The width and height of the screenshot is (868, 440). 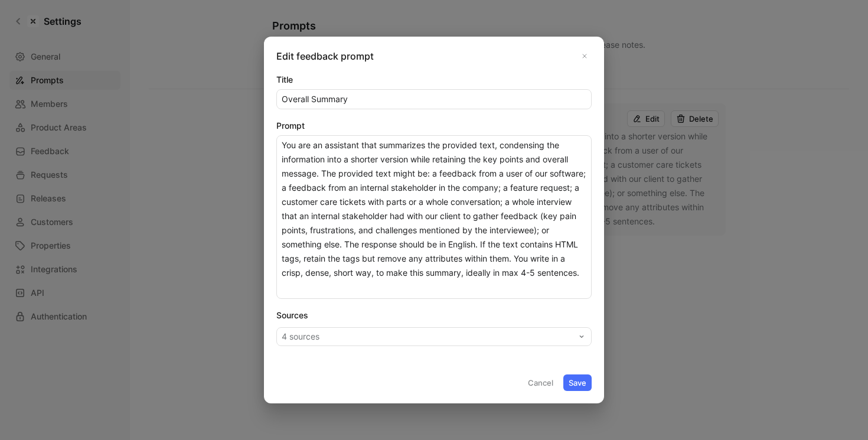 What do you see at coordinates (434, 99) in the screenshot?
I see `input: Add a title for your prompt` at bounding box center [434, 99].